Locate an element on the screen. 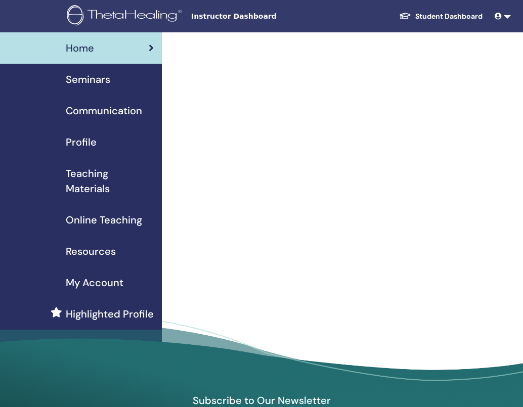 The width and height of the screenshot is (523, 407). h4: Subscribe to Our Newsletter is located at coordinates (261, 401).